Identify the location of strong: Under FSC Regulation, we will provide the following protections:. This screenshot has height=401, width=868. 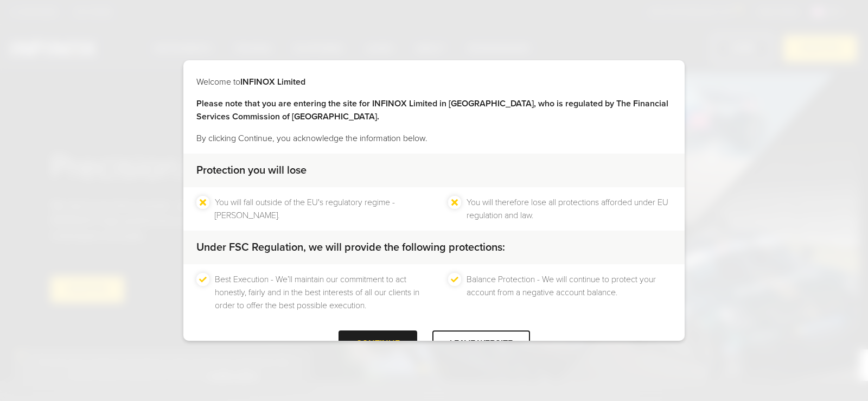
(350, 247).